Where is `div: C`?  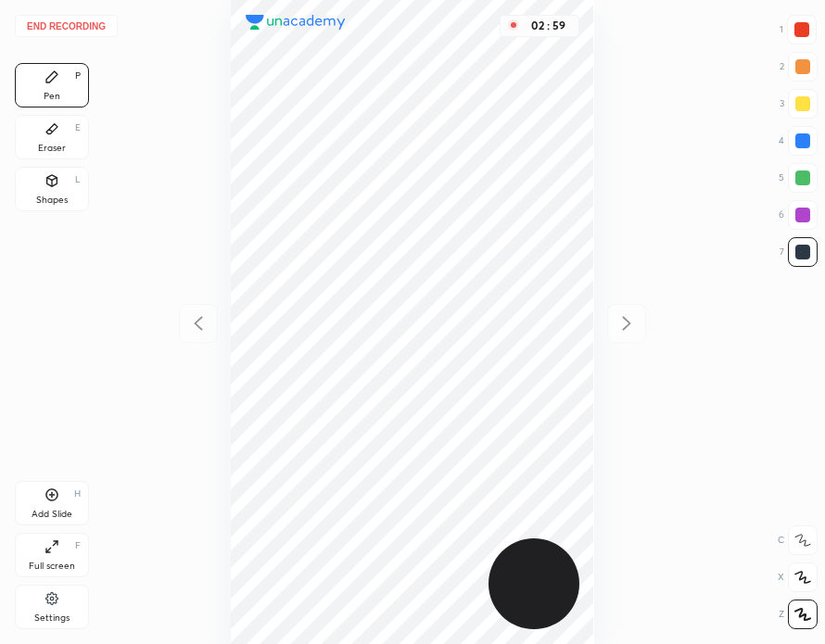 div: C is located at coordinates (797, 540).